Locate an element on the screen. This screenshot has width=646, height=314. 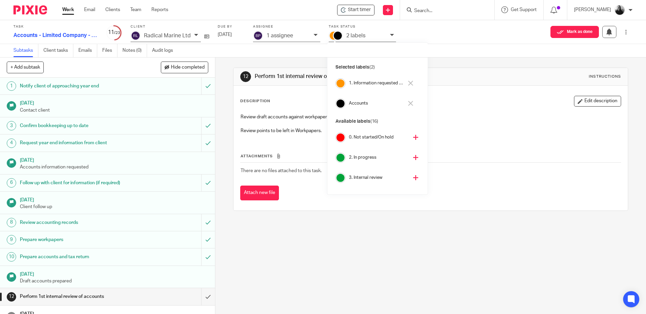
p: Description is located at coordinates (255, 101).